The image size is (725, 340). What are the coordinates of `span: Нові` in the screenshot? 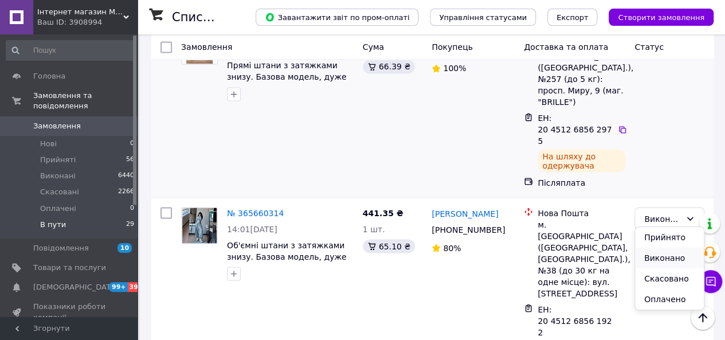 It's located at (48, 144).